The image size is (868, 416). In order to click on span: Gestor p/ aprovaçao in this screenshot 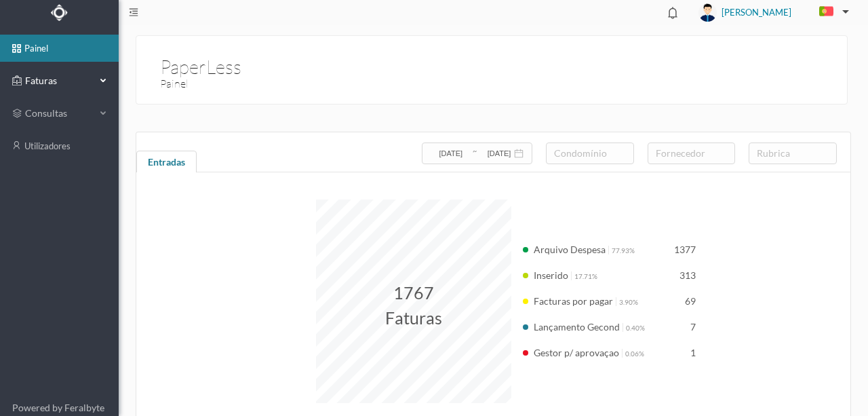, I will do `click(576, 352)`.